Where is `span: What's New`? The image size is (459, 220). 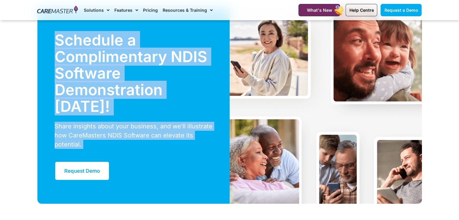 span: What's New is located at coordinates (319, 10).